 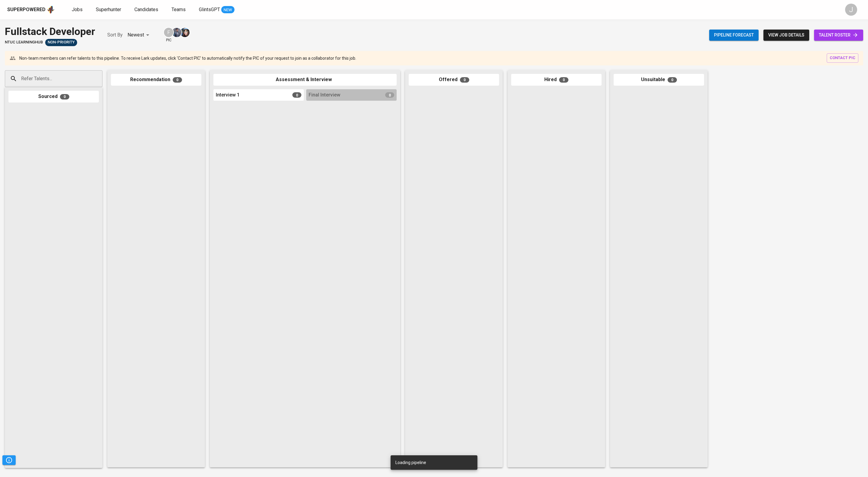 What do you see at coordinates (26, 10) in the screenshot?
I see `div: Superpowered` at bounding box center [26, 10].